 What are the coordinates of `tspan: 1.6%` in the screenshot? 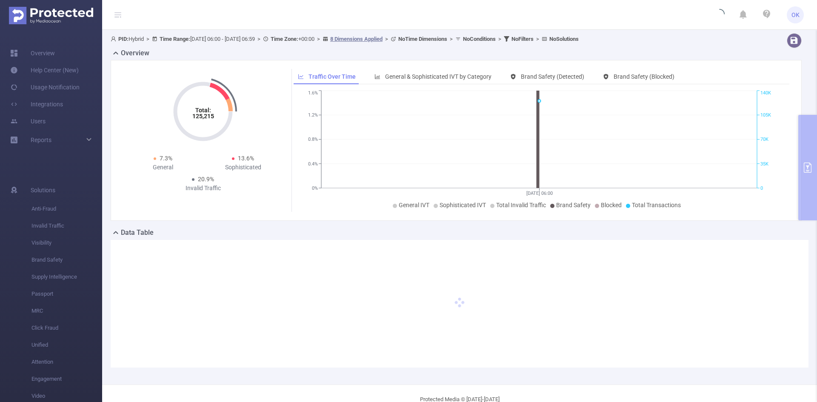 It's located at (313, 93).